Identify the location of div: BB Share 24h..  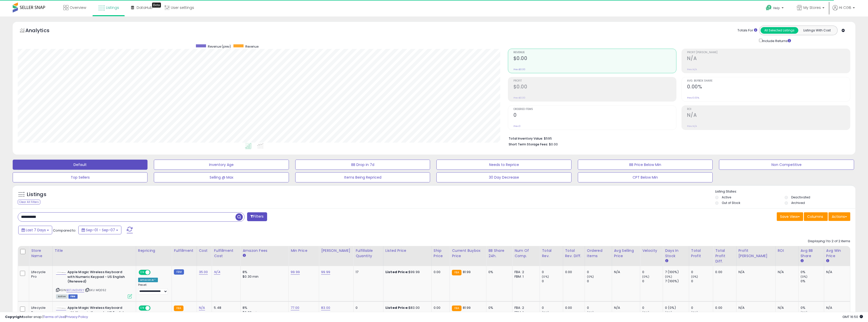
(499, 254).